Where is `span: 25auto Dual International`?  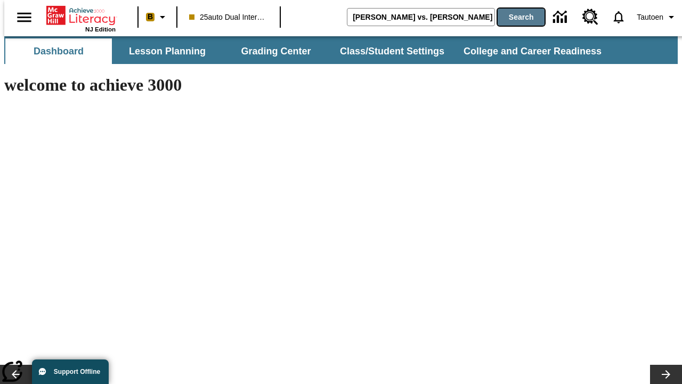
span: 25auto Dual International is located at coordinates (229, 17).